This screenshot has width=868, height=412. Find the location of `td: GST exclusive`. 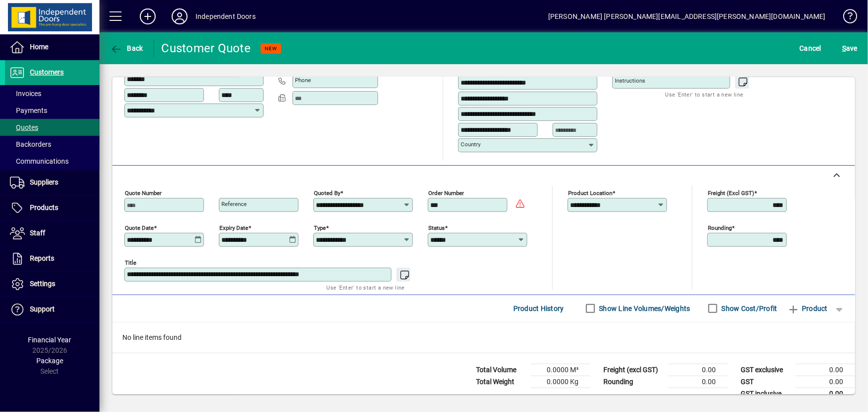

td: GST exclusive is located at coordinates (766, 370).